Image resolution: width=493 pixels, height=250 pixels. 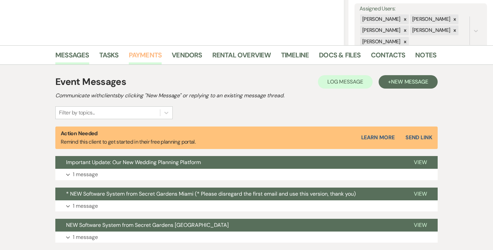 What do you see at coordinates (378, 137) in the screenshot?
I see `a: Learn More` at bounding box center [378, 137].